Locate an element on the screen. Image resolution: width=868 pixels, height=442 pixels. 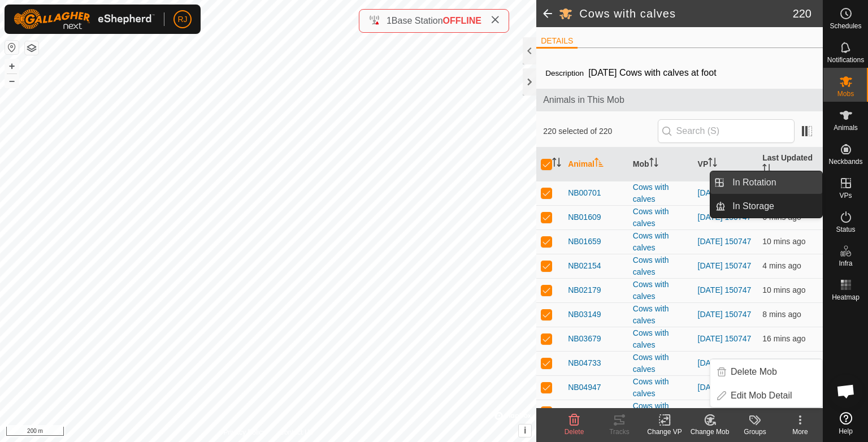
th: Mob is located at coordinates (660, 165).